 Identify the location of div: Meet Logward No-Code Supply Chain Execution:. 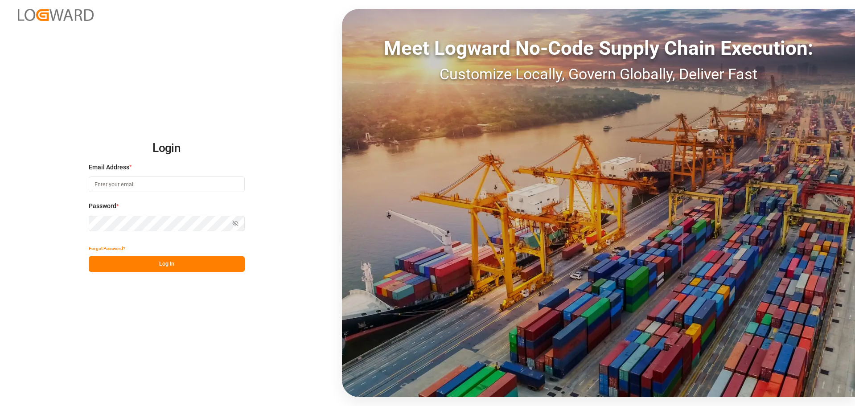
(598, 48).